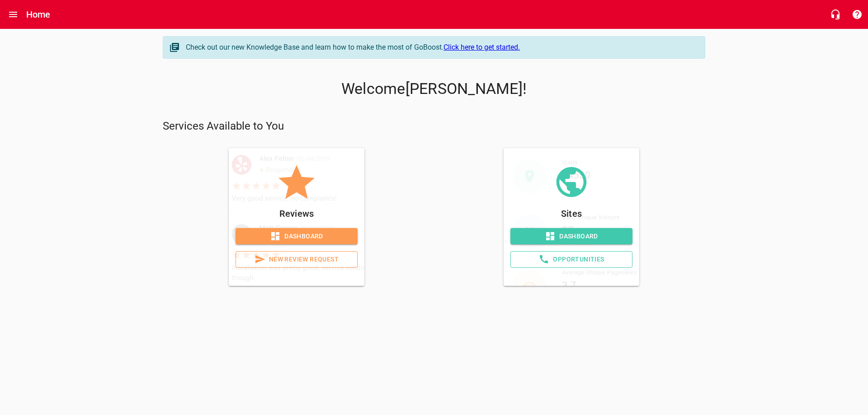 This screenshot has width=868, height=415. I want to click on button: Support Portal, so click(857, 14).